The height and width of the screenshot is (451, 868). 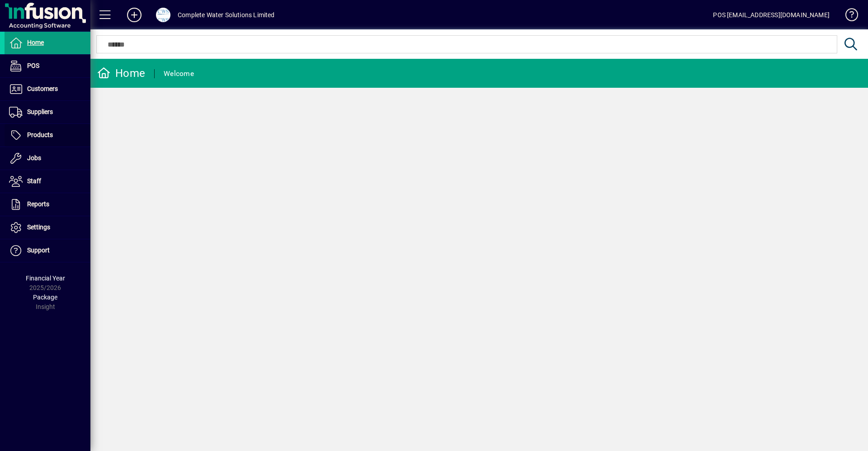 What do you see at coordinates (48, 66) in the screenshot?
I see `a: POS` at bounding box center [48, 66].